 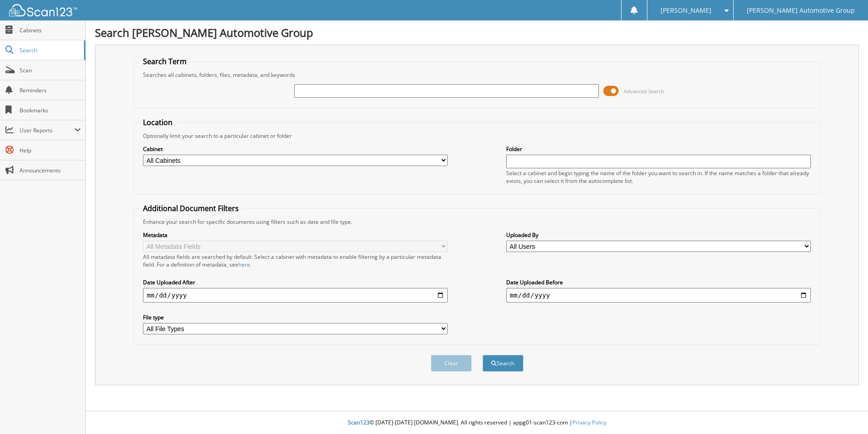 I want to click on span: User Reports, so click(x=47, y=130).